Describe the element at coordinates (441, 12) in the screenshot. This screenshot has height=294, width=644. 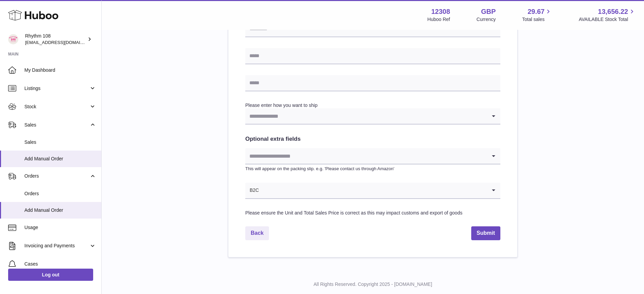
I see `strong: 12308` at that location.